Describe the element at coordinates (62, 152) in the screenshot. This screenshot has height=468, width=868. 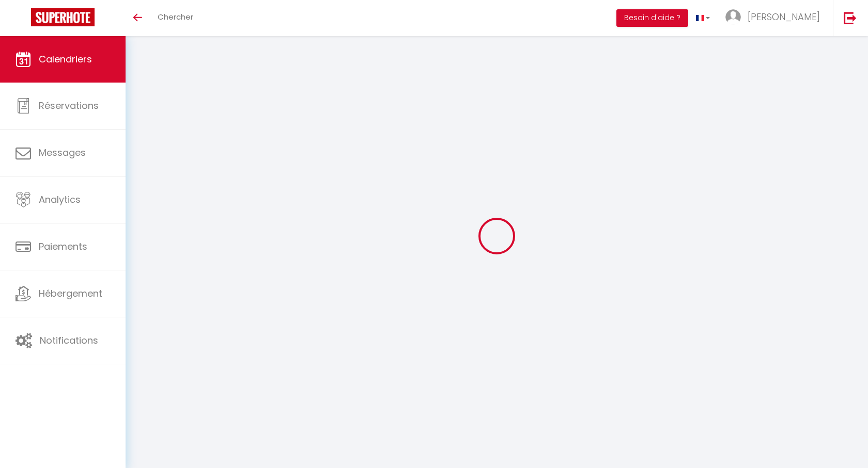
I see `span: Messages` at that location.